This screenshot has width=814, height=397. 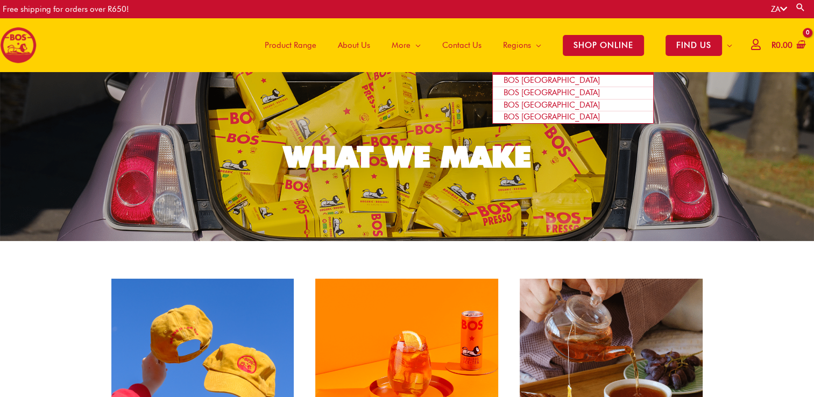 I want to click on a: Product Range, so click(x=291, y=45).